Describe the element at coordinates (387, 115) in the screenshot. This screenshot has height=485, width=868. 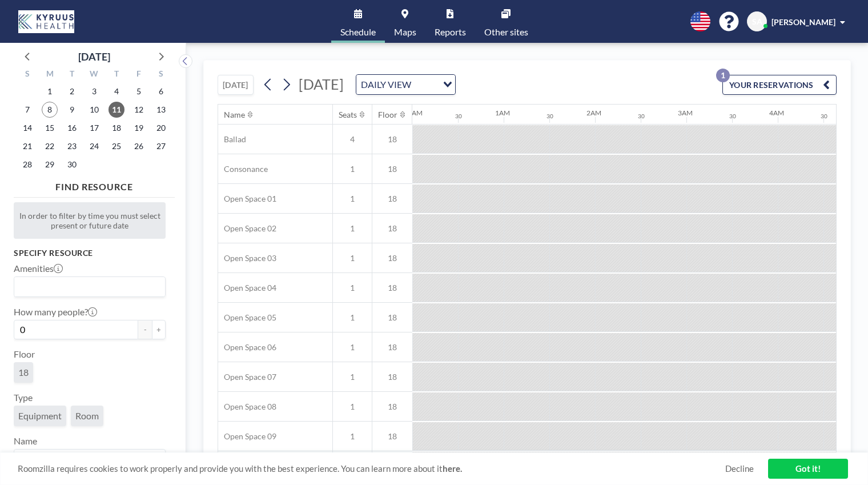
I see `div: Floor` at that location.